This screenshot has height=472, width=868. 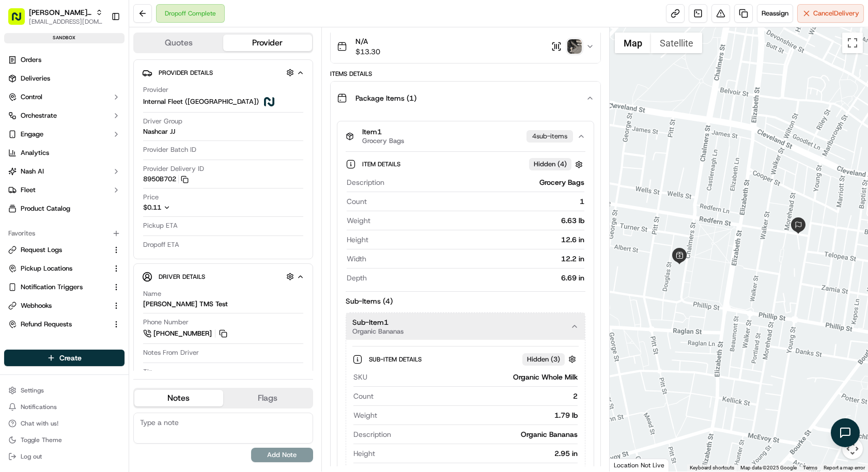 I want to click on div: 1, so click(x=477, y=201).